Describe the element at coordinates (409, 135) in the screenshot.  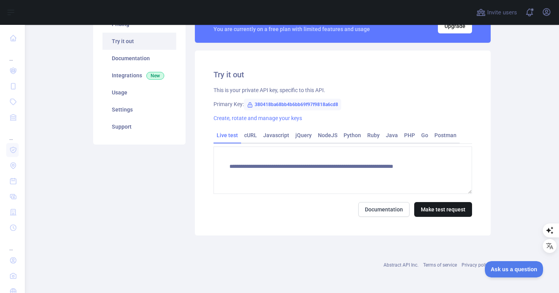
I see `a: PHP` at that location.